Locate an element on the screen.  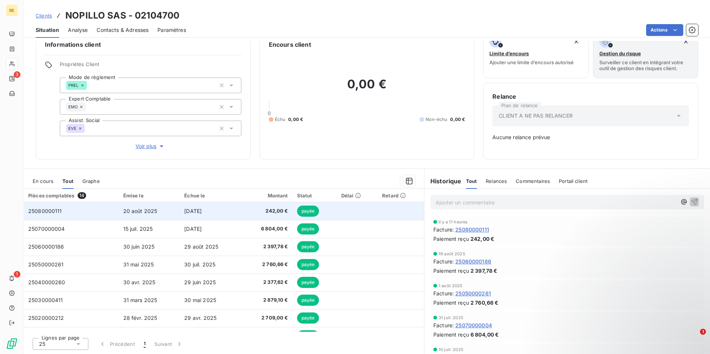
h6: Encours client is located at coordinates (290, 45).